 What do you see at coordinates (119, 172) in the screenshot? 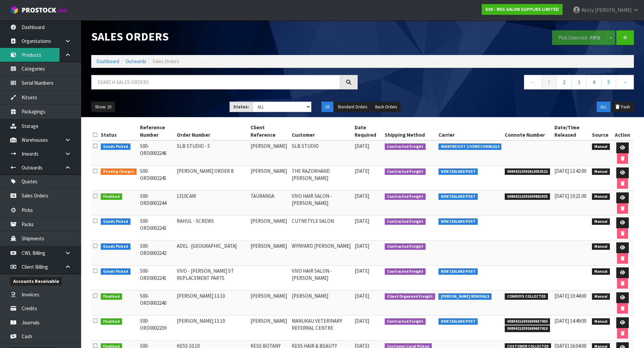
I see `span: Pending Charges` at bounding box center [119, 172].